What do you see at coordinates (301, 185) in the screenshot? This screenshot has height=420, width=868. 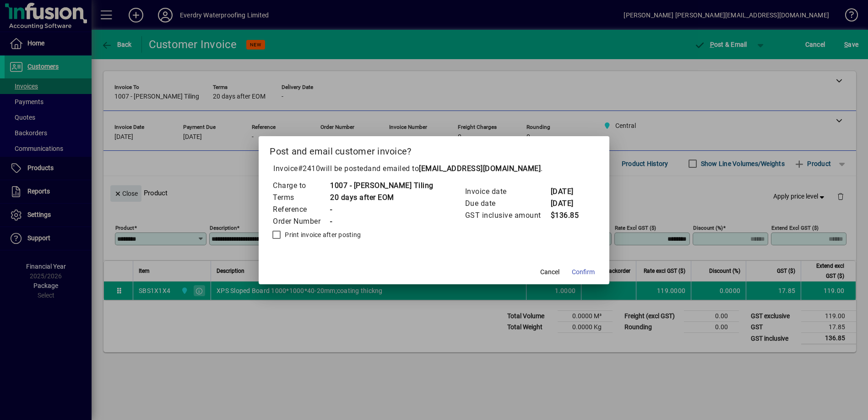 I see `td: Charge to` at bounding box center [301, 185].